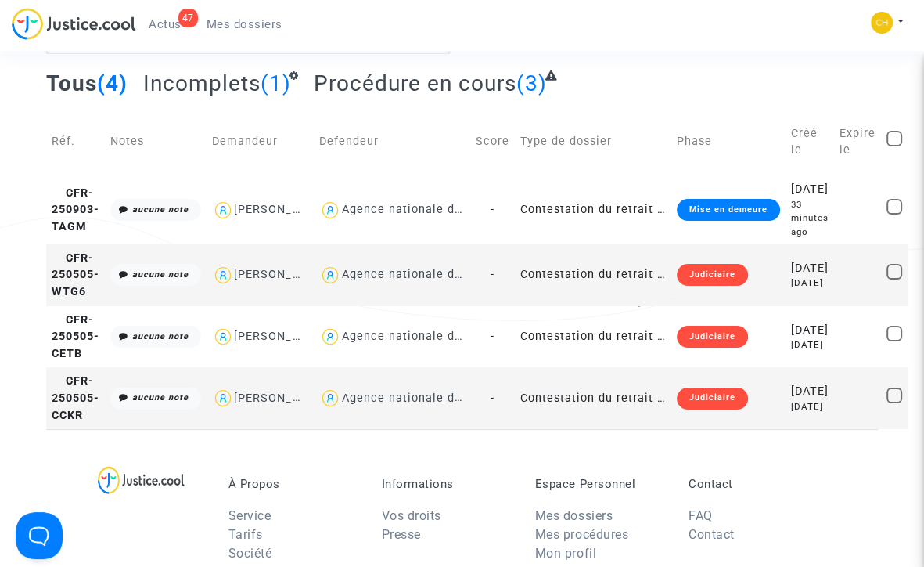 This screenshot has height=567, width=924. Describe the element at coordinates (75, 210) in the screenshot. I see `span: CFR-250903-TAGM` at that location.